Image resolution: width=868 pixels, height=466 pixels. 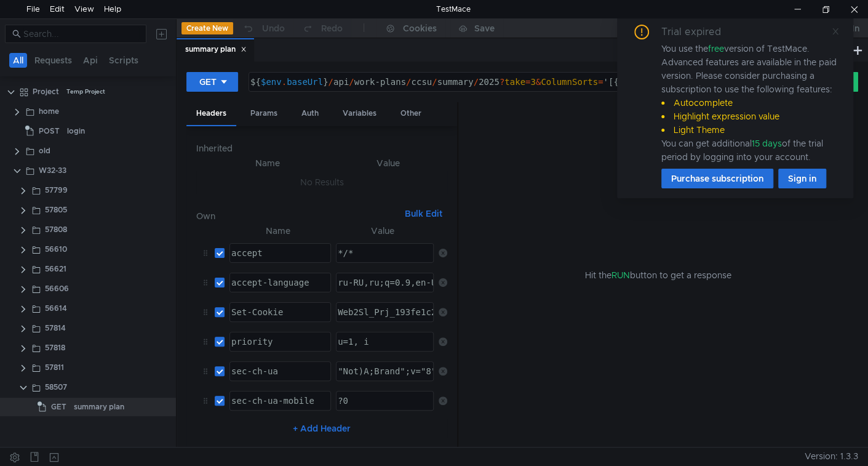 What do you see at coordinates (124, 60) in the screenshot?
I see `button: Scripts` at bounding box center [124, 60].